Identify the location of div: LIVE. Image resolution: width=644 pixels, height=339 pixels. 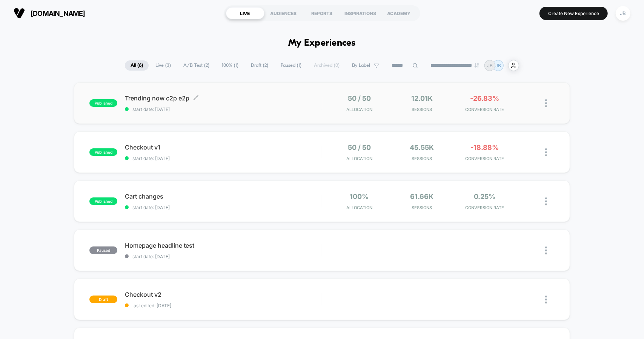
(245, 13).